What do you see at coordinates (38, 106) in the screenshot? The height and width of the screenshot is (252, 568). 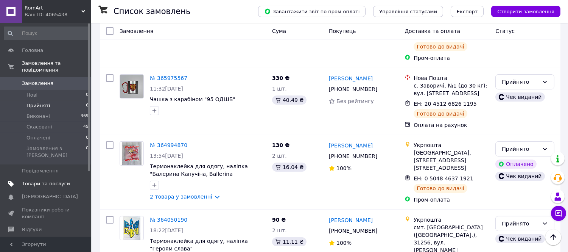 I see `span: Прийняті` at bounding box center [38, 106].